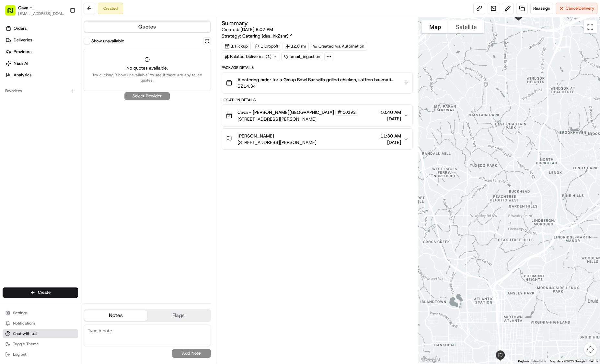 The image size is (600, 364). I want to click on span: Cancel Delivery, so click(580, 9).